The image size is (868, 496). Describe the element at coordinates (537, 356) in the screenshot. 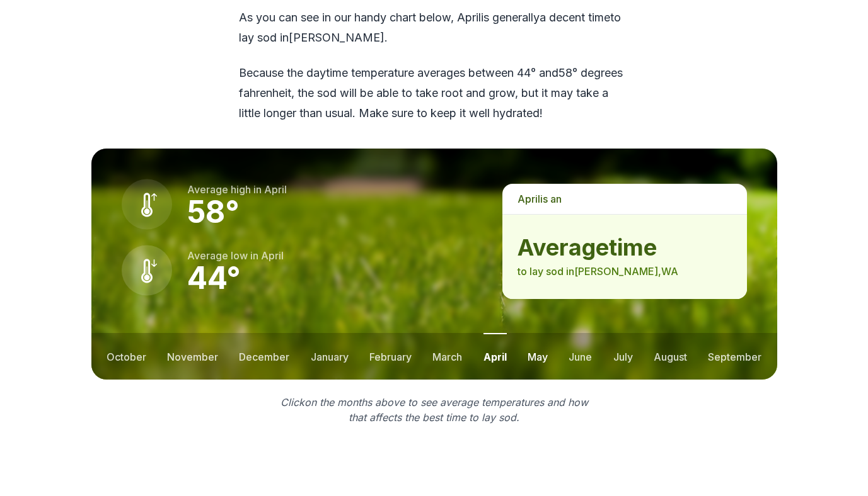

I see `button: may` at that location.